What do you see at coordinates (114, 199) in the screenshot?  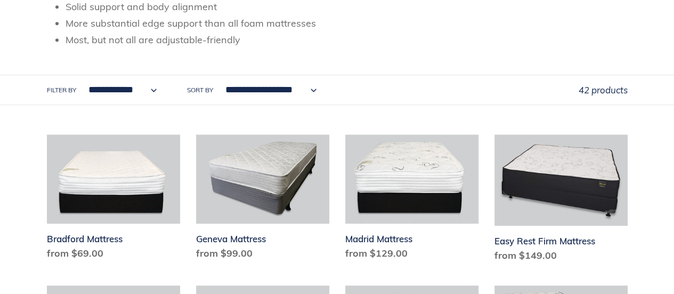 I see `a: Bradford Mattress` at bounding box center [114, 199].